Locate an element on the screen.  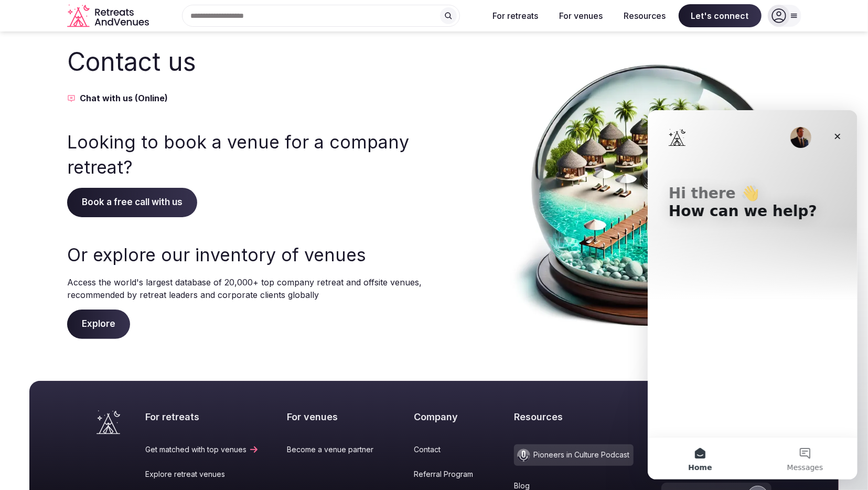
span: Messages is located at coordinates (157, 357).